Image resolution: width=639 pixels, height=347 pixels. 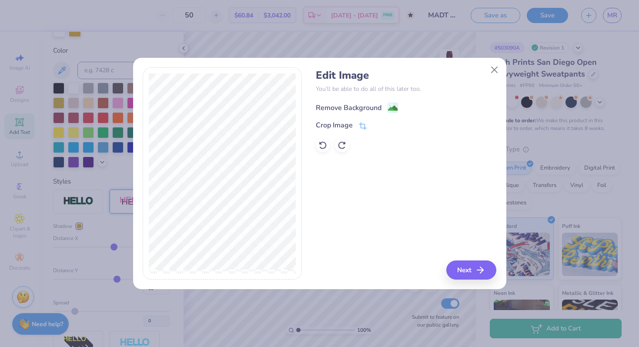 I want to click on button: Close, so click(x=494, y=70).